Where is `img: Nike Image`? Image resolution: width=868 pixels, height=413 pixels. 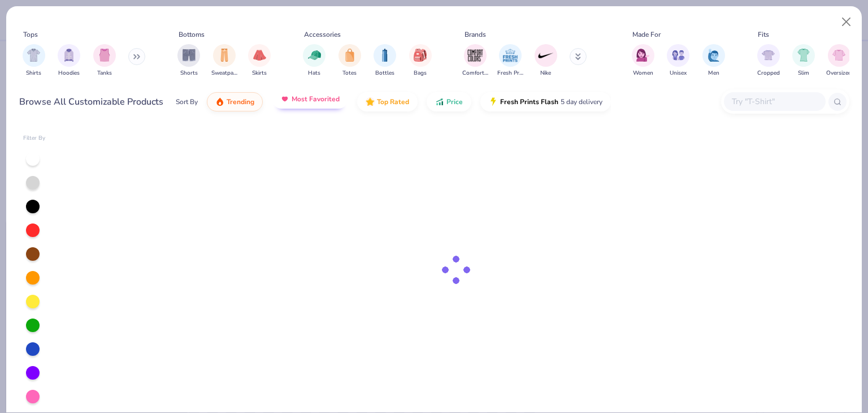 img: Nike Image is located at coordinates (546, 55).